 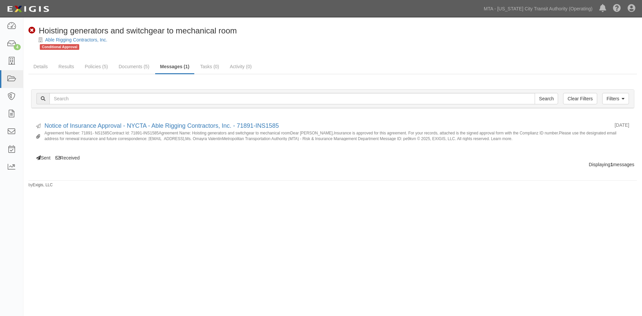 I want to click on a: Clear Filters, so click(x=580, y=99).